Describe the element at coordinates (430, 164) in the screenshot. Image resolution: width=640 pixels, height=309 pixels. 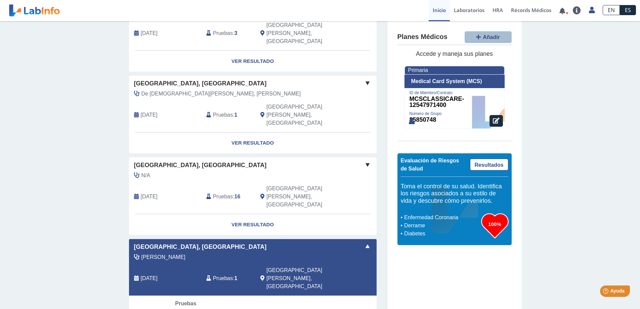
I see `span: Evaluación de Riesgos de Salud` at that location.